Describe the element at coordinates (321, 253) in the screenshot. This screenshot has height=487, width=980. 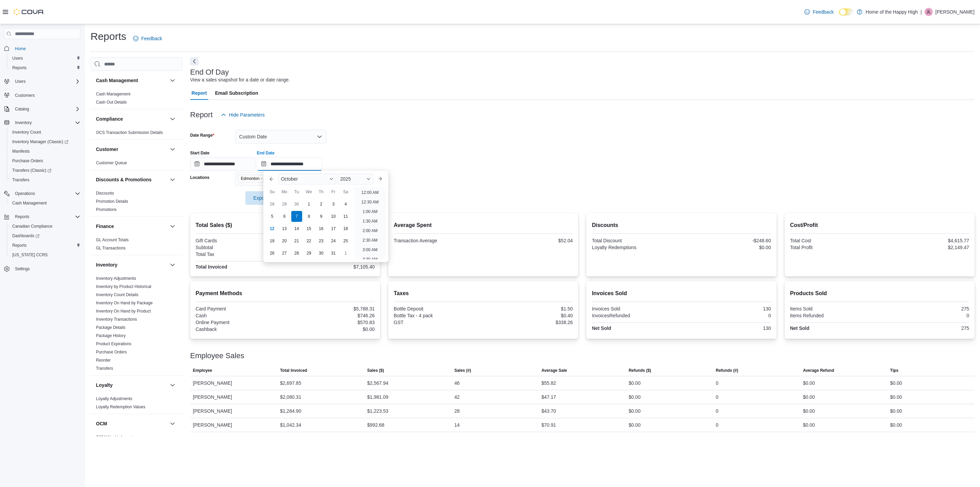
I see `div: day-30` at that location.